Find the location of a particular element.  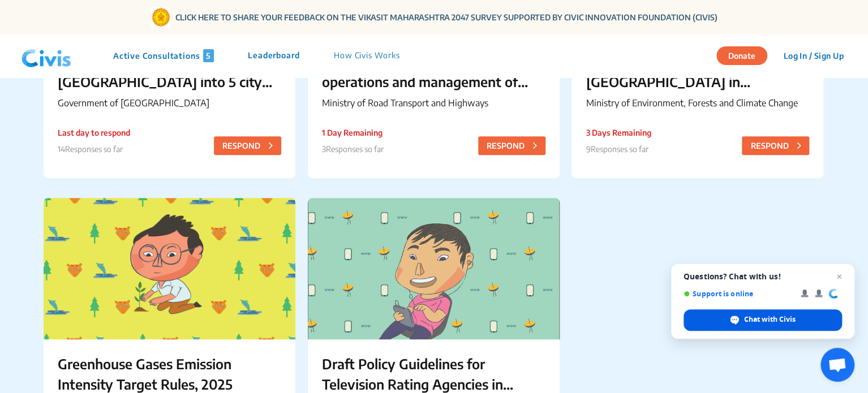

p: Last day to respond is located at coordinates (94, 132).